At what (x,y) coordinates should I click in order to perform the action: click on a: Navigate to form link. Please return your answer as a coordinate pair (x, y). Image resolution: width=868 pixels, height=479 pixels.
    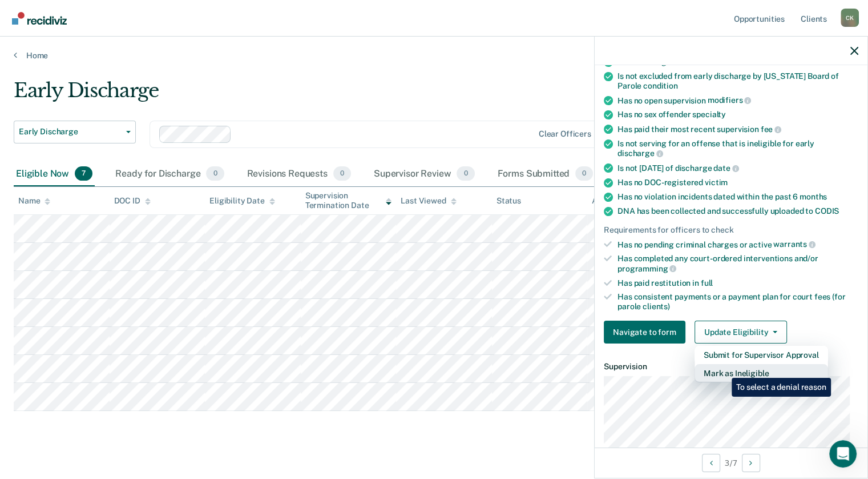
    Looking at the image, I should click on (647, 332).